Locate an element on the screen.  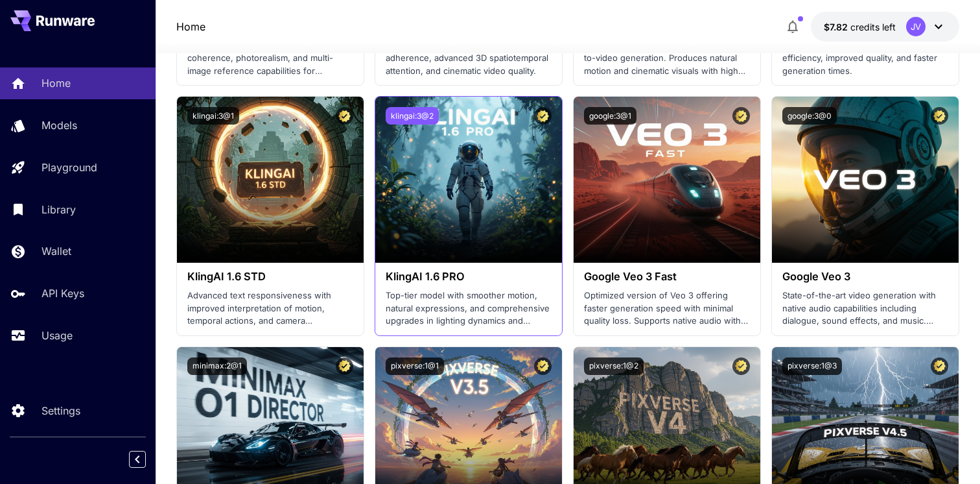
p: Highest-end version with best-in-class coherence, photorealism, and multi-image reference capabil... is located at coordinates (270, 59).